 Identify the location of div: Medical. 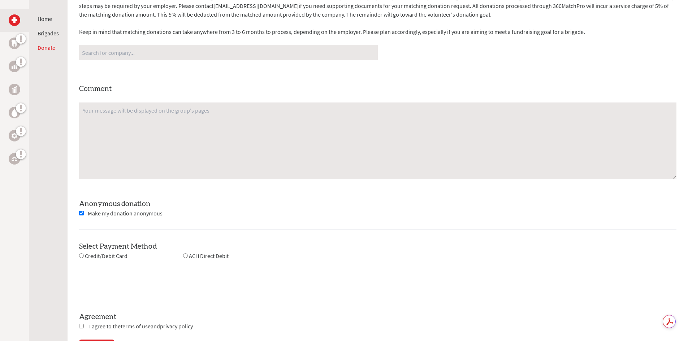
(14, 20).